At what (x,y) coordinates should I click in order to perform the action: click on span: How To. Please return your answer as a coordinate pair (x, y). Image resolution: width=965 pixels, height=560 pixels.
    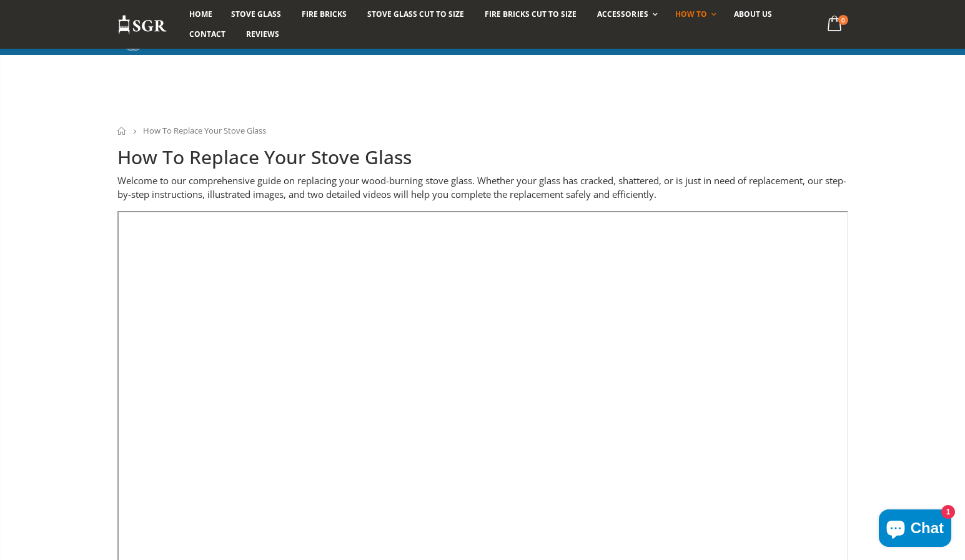
    Looking at the image, I should click on (691, 14).